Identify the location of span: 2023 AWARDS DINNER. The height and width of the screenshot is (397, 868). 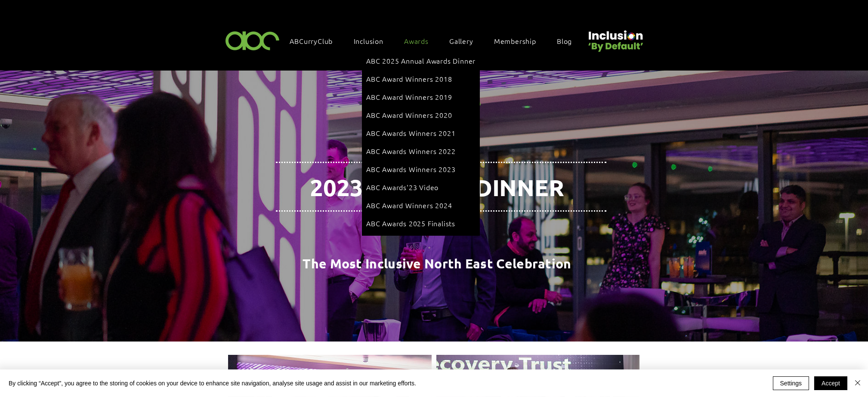
(437, 187).